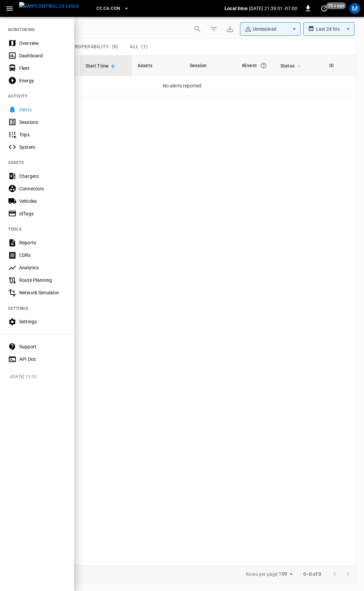 Image resolution: width=364 pixels, height=591 pixels. I want to click on div: Sessions, so click(43, 122).